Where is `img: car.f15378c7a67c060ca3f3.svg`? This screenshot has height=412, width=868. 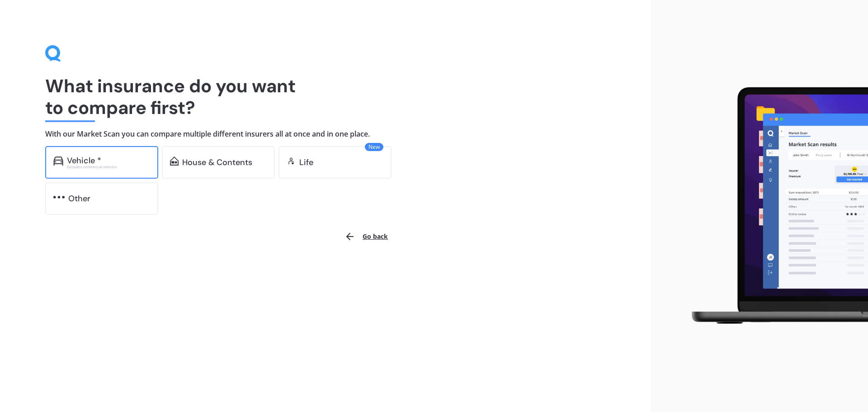 img: car.f15378c7a67c060ca3f3.svg is located at coordinates (58, 161).